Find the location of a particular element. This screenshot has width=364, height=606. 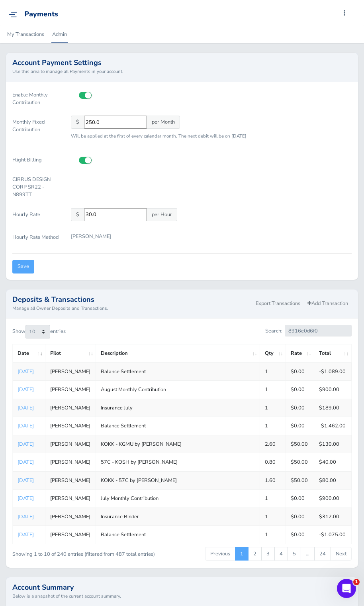

th: Total: activate to sort column ascending is located at coordinates (333, 353).